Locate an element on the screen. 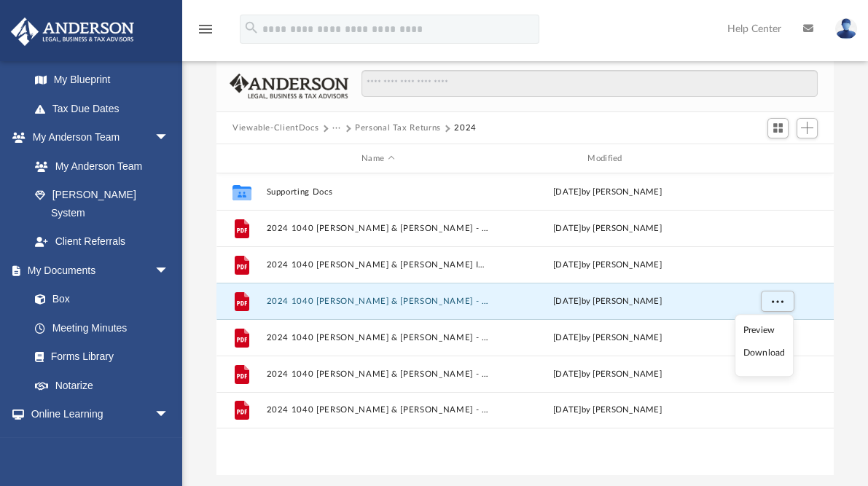 The height and width of the screenshot is (486, 868). button: Personal Tax Returns is located at coordinates (398, 128).